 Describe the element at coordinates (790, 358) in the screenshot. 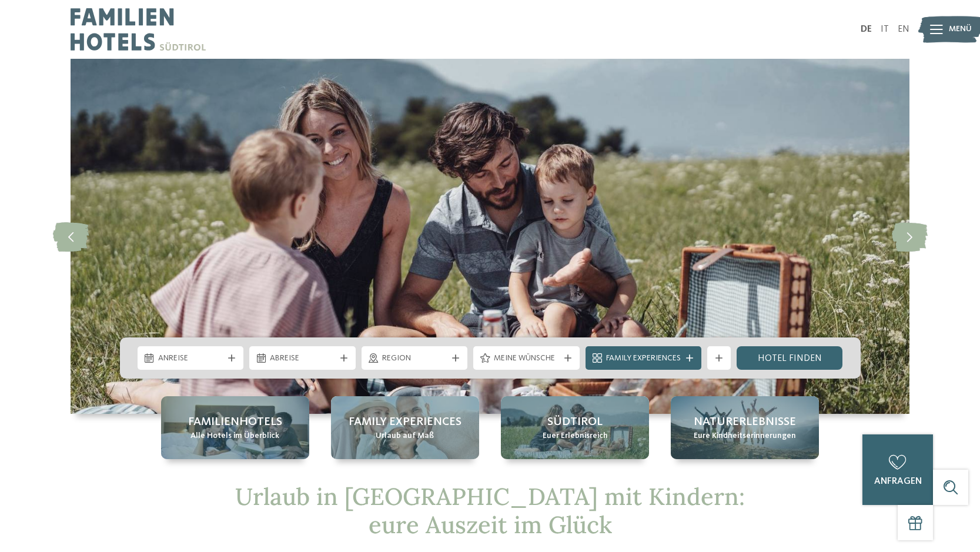

I see `a: Hotel finden` at that location.